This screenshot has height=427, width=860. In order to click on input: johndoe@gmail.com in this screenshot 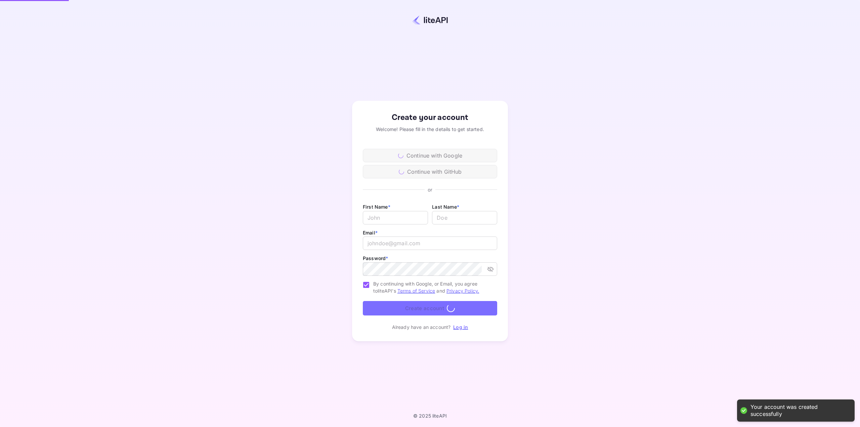, I will do `click(430, 243)`.